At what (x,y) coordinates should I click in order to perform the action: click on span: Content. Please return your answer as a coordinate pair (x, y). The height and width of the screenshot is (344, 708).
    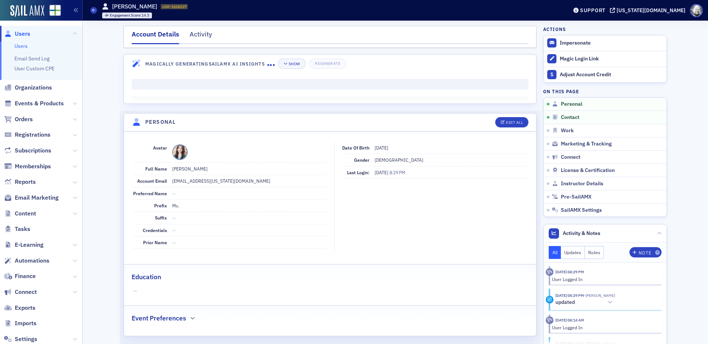
    Looking at the image, I should click on (25, 214).